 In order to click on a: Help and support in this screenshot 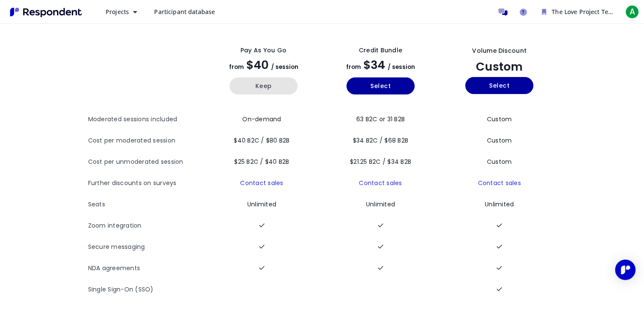, I will do `click(523, 12)`.